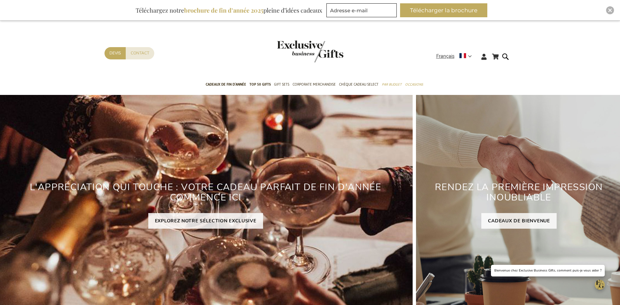 The height and width of the screenshot is (305, 620). What do you see at coordinates (140, 53) in the screenshot?
I see `a: Contact` at bounding box center [140, 53].